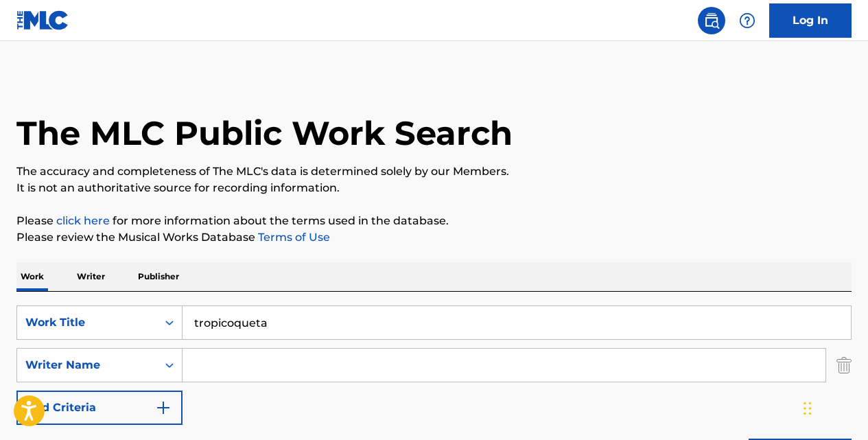 The image size is (868, 440). Describe the element at coordinates (434, 188) in the screenshot. I see `p: It is not an authoritative source for recording information.` at that location.